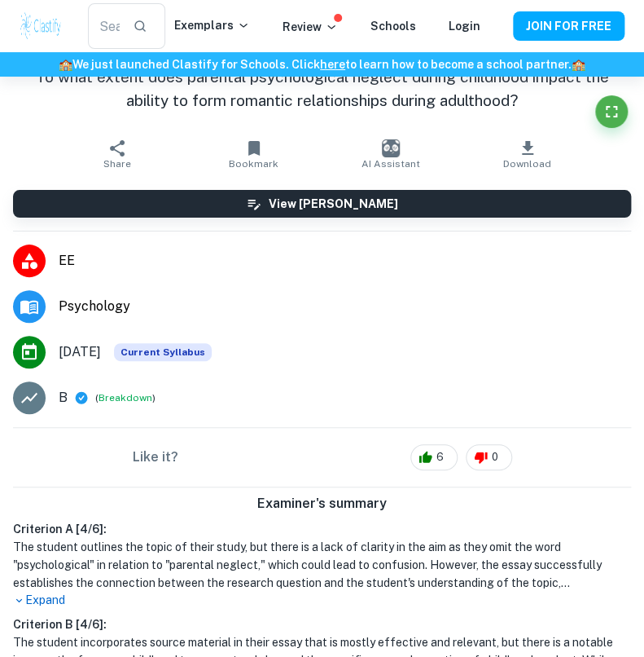  What do you see at coordinates (117, 164) in the screenshot?
I see `span: Share` at bounding box center [117, 164].